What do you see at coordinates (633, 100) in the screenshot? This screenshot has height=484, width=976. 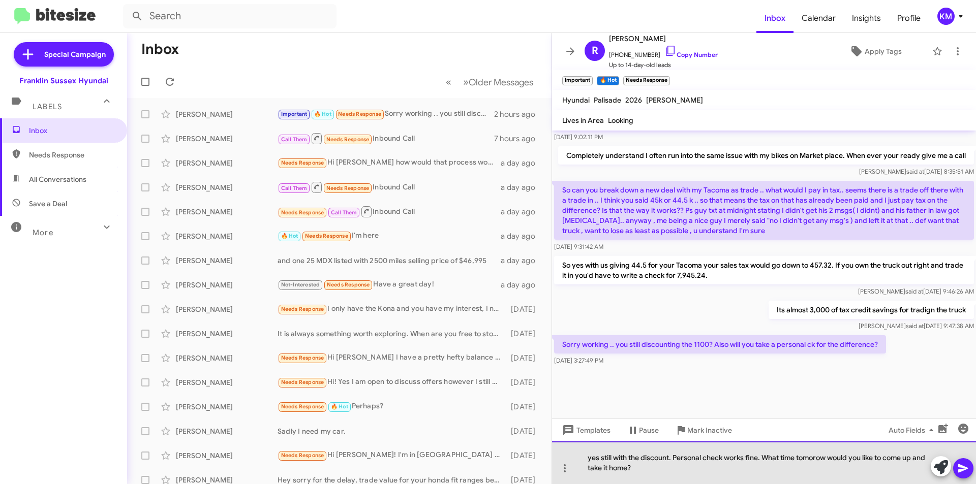 I see `span: 2026` at bounding box center [633, 100].